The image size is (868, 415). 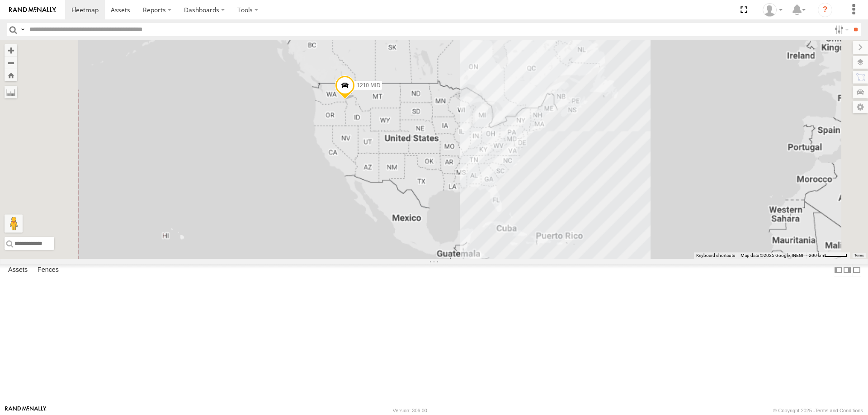 I want to click on button: Zoom Home, so click(x=11, y=75).